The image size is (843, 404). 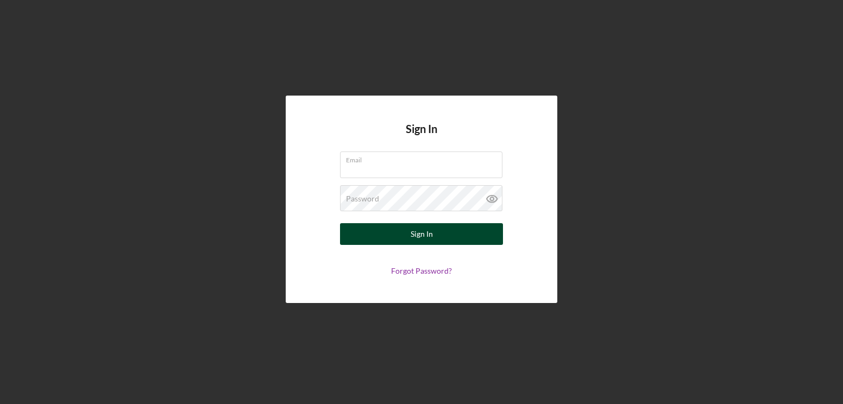 I want to click on label: Password, so click(x=362, y=199).